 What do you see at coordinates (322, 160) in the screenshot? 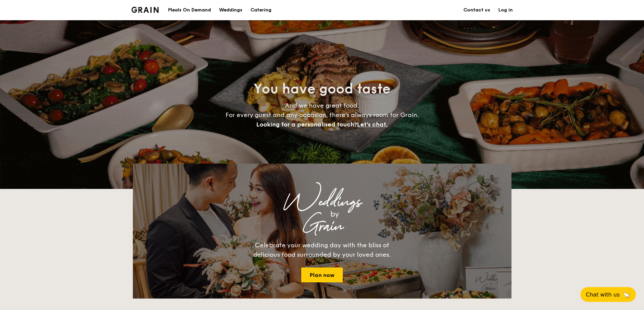
I see `div: Loading menus magically...` at bounding box center [322, 160].